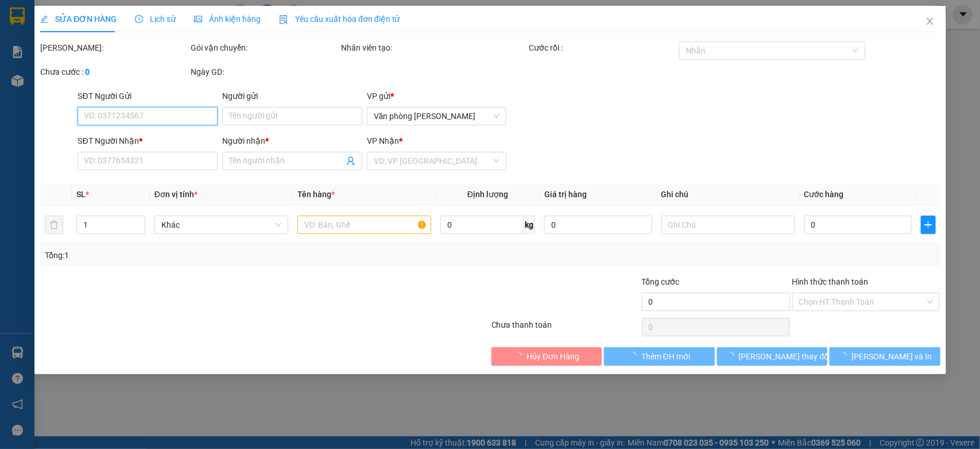  What do you see at coordinates (930, 21) in the screenshot?
I see `span: close` at bounding box center [930, 21].